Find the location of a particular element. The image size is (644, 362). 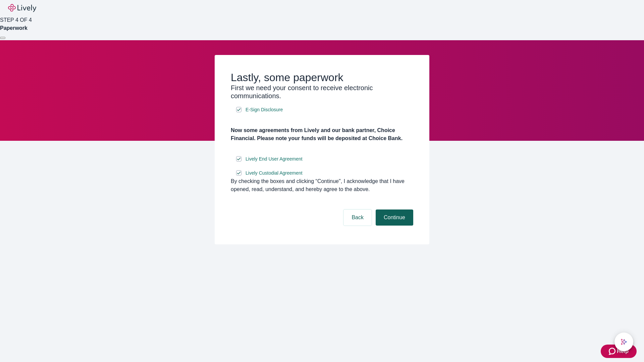

span: Help is located at coordinates (622, 351).